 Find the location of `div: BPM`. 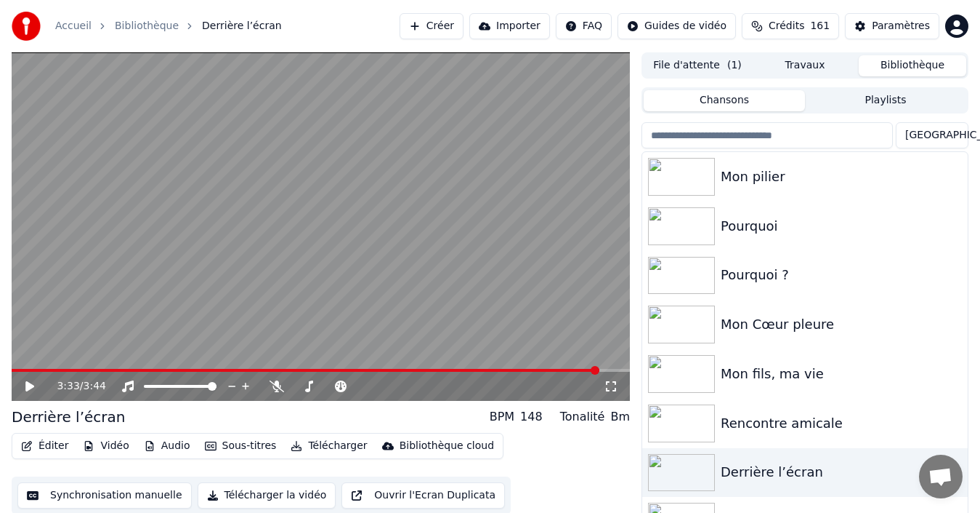

div: BPM is located at coordinates (502, 416).